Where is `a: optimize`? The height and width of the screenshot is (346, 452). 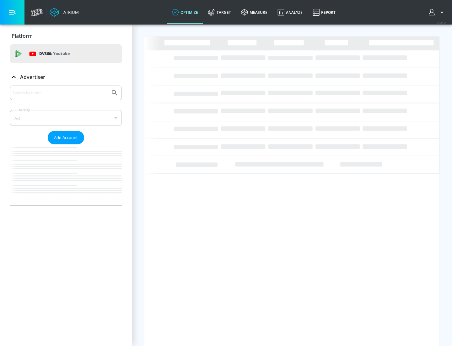
a: optimize is located at coordinates (185, 12).